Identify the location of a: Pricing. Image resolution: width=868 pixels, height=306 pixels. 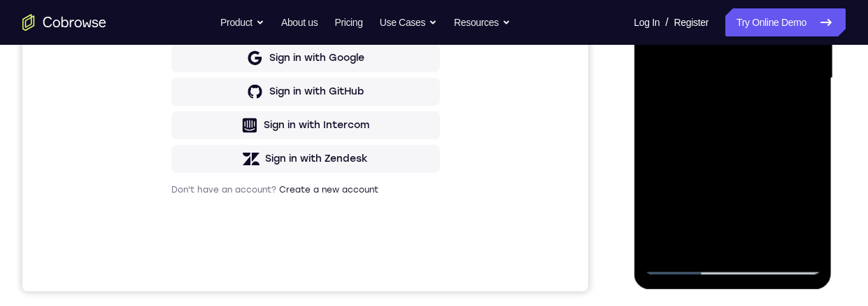
(349, 23).